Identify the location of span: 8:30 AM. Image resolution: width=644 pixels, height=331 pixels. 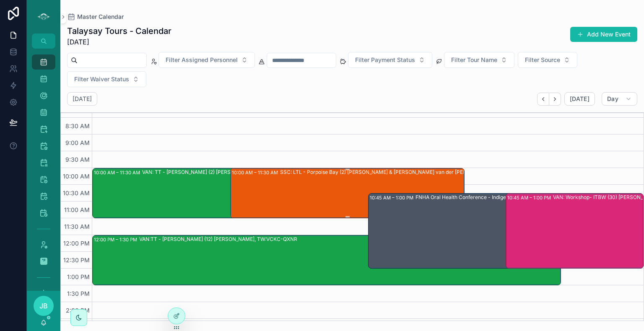
(78, 126).